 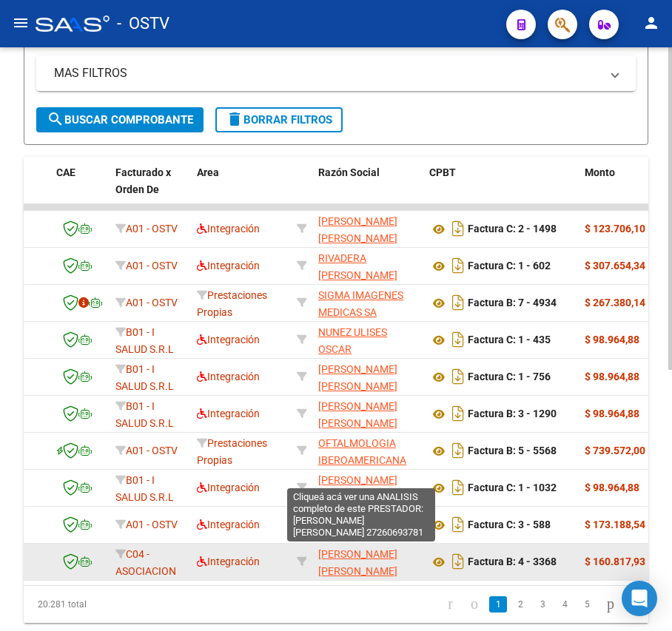 I want to click on strong: $ 160.817,93, so click(x=615, y=561).